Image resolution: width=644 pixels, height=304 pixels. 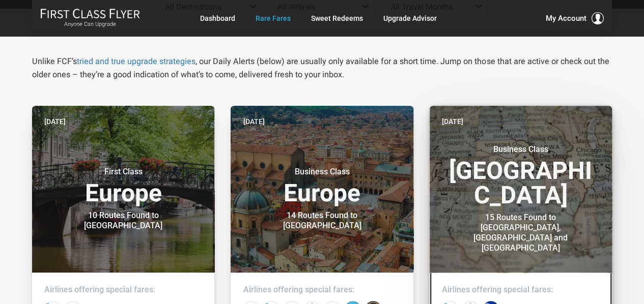 I want to click on a: tried and true upgrade strategies, so click(x=136, y=62).